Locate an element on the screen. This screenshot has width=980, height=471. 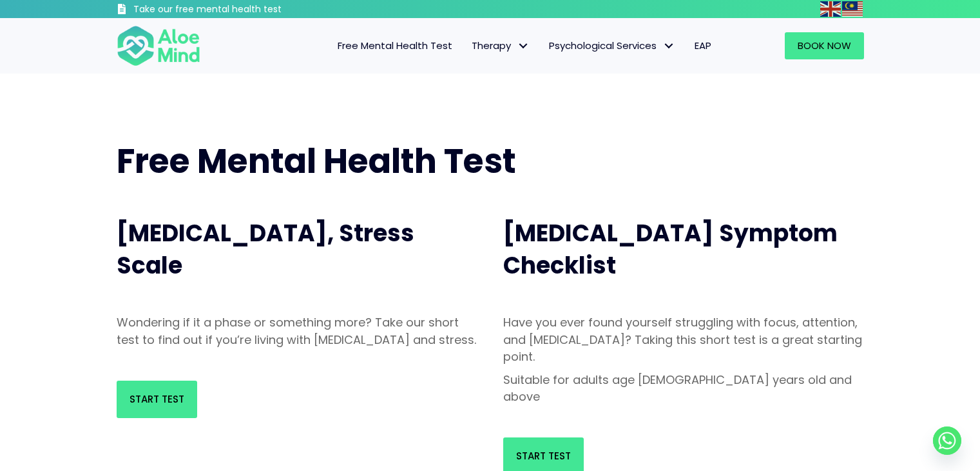
a: Take our free mental health test is located at coordinates (233, 11).